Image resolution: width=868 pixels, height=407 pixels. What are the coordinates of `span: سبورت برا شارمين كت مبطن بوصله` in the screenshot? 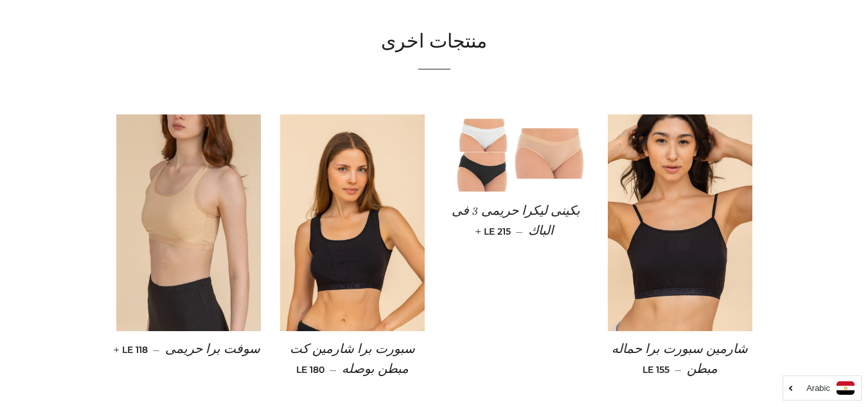 It's located at (352, 359).